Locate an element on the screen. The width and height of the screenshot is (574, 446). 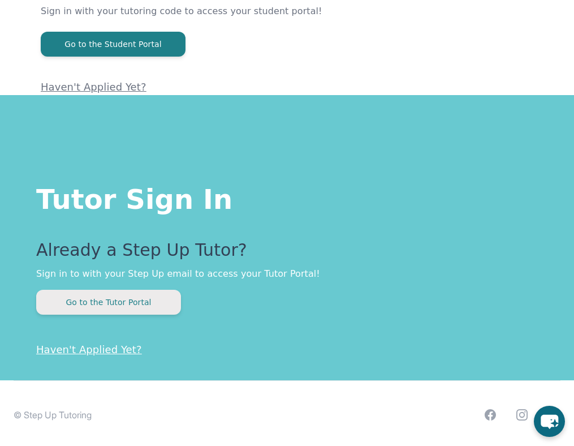
p: Sign in with your tutoring code to access your student portal! is located at coordinates (289, 18).